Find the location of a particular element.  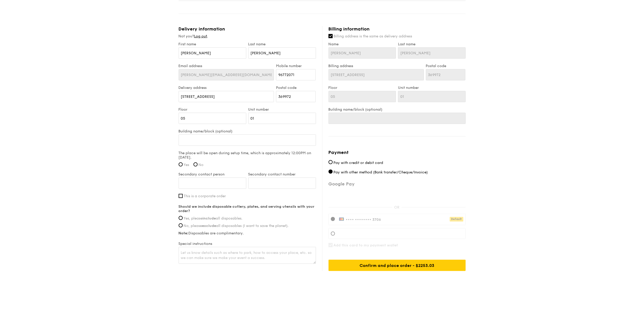

input: This is a corporate order is located at coordinates (181, 196).